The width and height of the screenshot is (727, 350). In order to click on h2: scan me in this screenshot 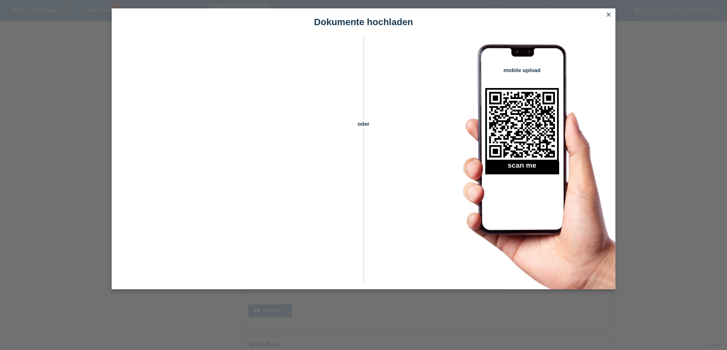, I will do `click(521, 168)`.